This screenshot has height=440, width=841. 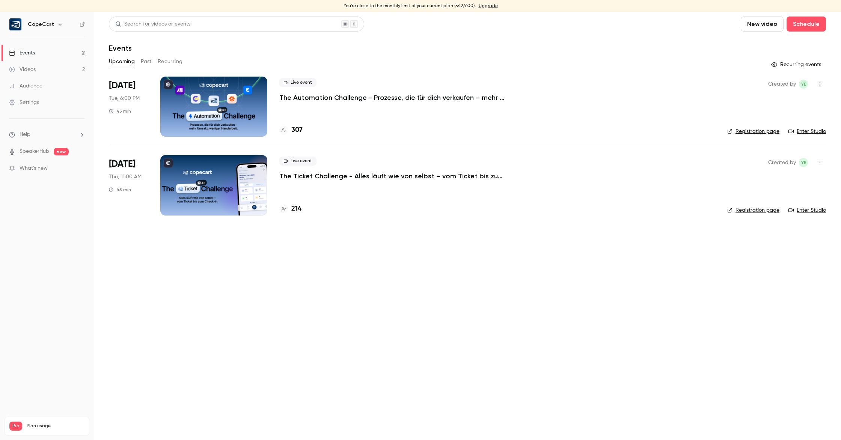 What do you see at coordinates (26, 86) in the screenshot?
I see `div: Audience` at bounding box center [26, 86].